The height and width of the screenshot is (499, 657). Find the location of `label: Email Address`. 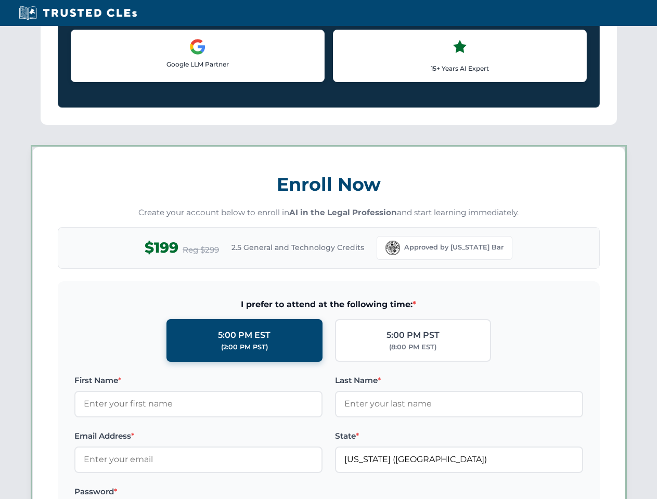

label: Email Address is located at coordinates (198, 436).